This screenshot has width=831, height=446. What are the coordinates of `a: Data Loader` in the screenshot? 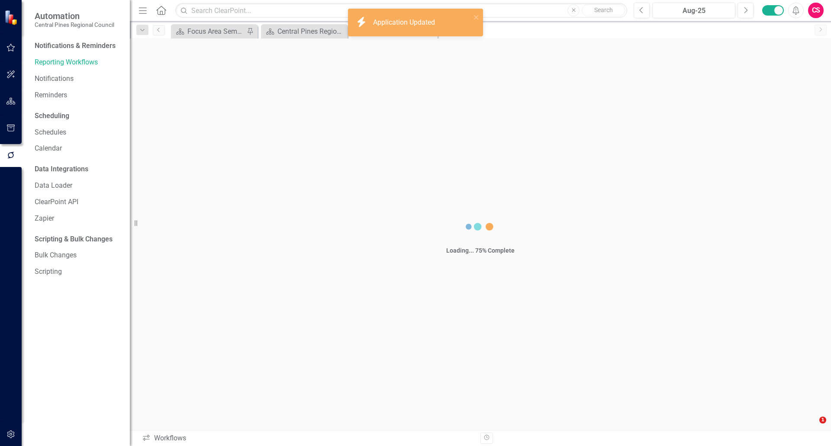 It's located at (78, 186).